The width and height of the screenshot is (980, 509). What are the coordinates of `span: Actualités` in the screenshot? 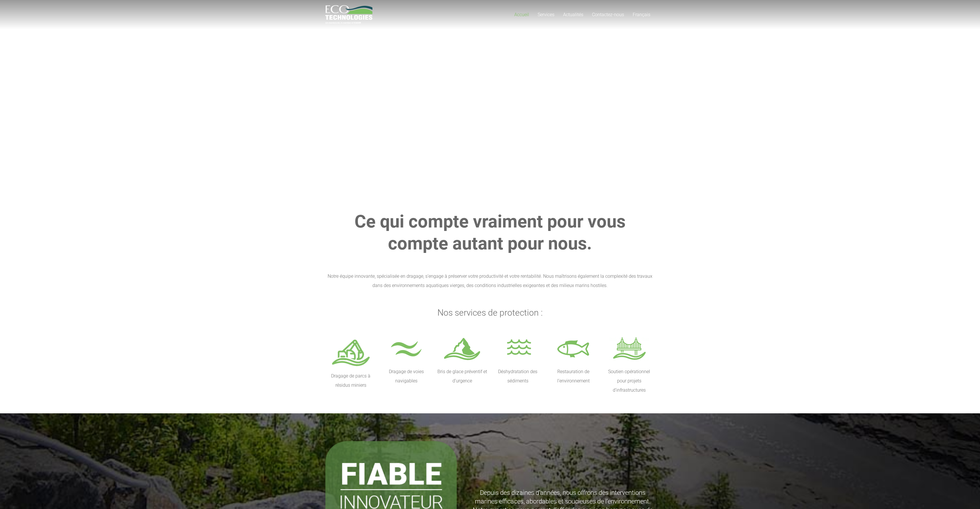 It's located at (573, 14).